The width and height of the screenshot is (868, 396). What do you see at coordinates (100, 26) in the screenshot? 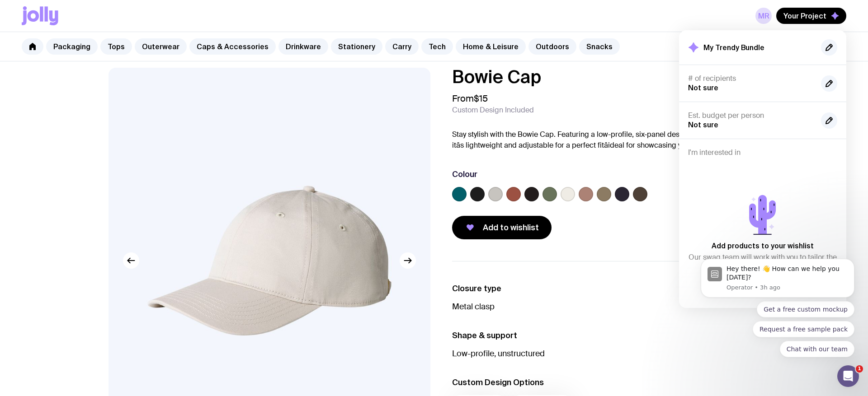
I see `div: Message content` at bounding box center [100, 26].